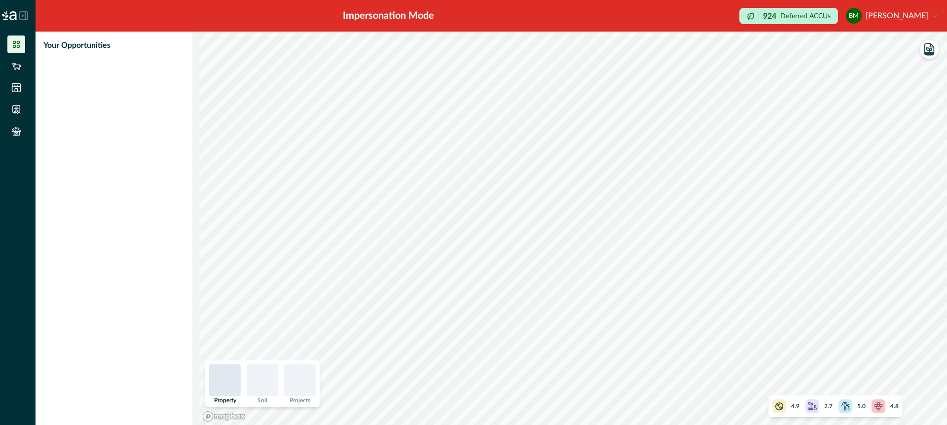  What do you see at coordinates (828, 406) in the screenshot?
I see `p: 2.7` at bounding box center [828, 406].